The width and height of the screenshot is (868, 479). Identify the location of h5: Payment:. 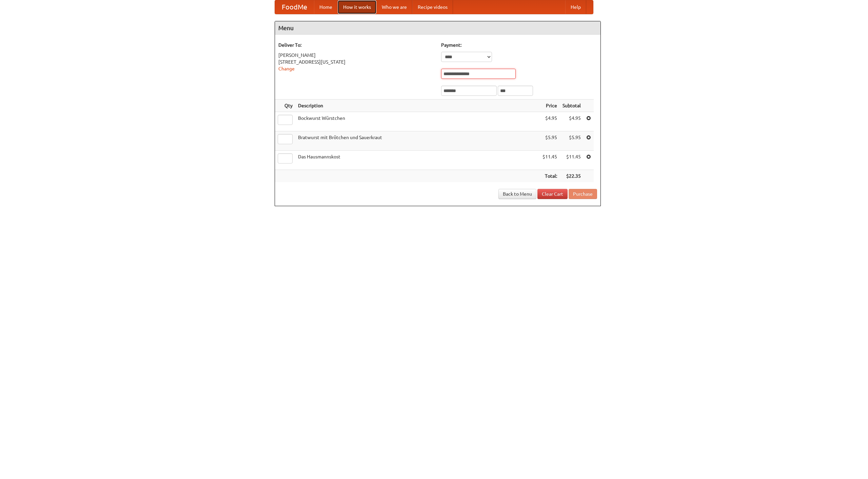
(519, 45).